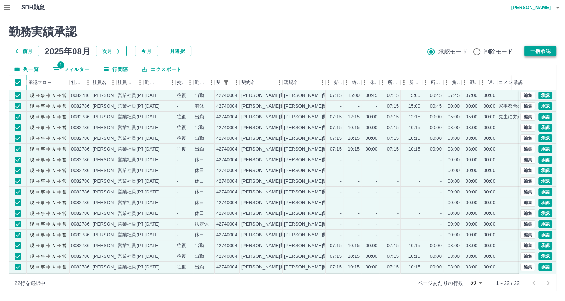  Describe the element at coordinates (476, 283) in the screenshot. I see `div: 50` at that location.